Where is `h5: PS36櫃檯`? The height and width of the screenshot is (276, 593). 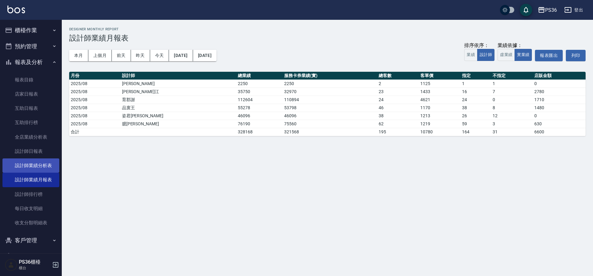 h5: PS36櫃檯 is located at coordinates (35, 262).